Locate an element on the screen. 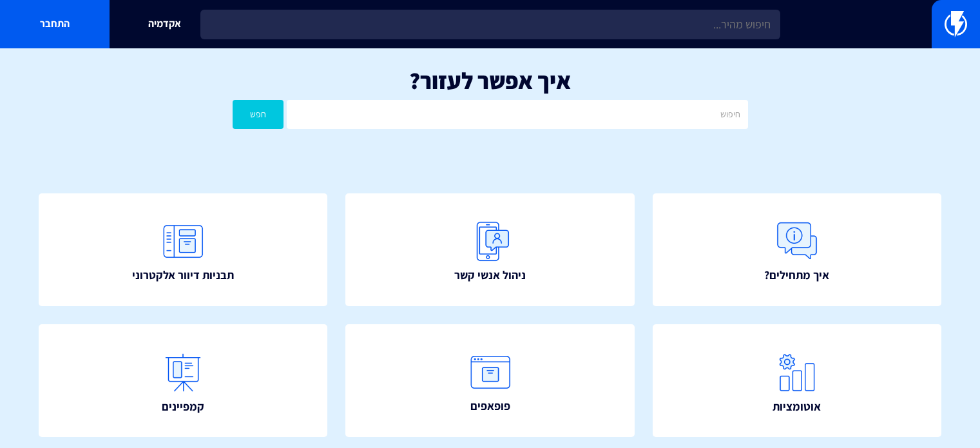  span: איך מתחילים? is located at coordinates (796, 275).